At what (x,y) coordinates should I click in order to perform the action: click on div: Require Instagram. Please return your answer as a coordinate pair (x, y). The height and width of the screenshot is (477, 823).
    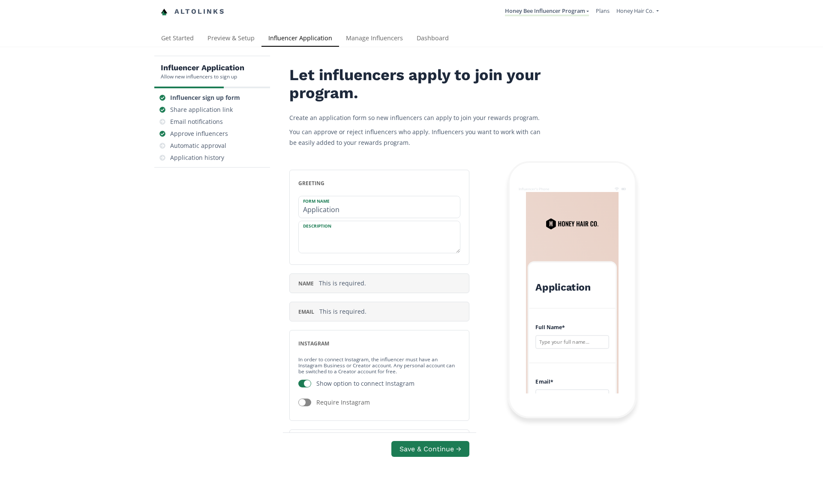
    Looking at the image, I should click on (343, 403).